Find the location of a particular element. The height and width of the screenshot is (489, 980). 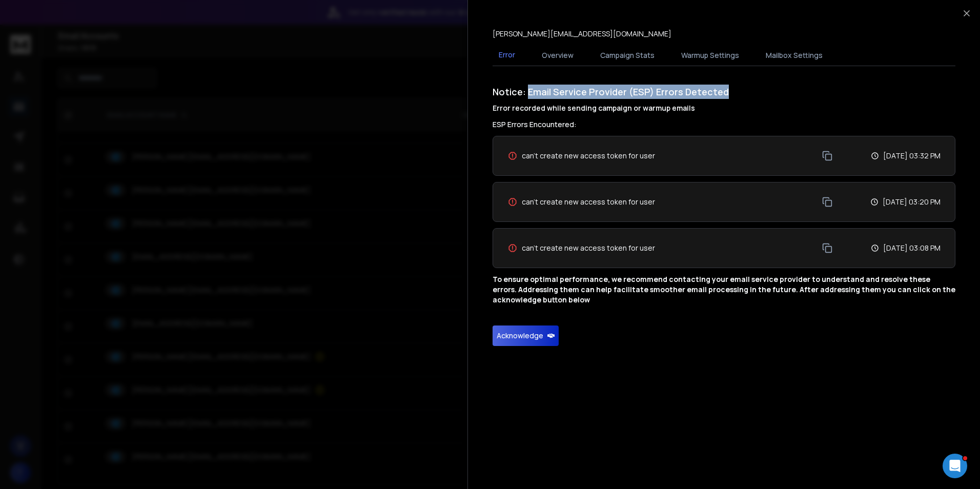

button: Acknowledge is located at coordinates (525, 336).